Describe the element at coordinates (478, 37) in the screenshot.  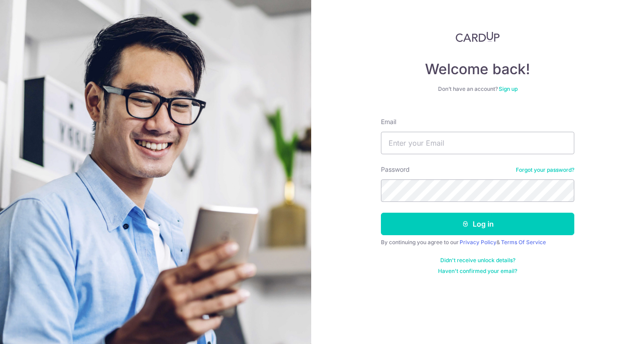
I see `img: CardUp Logo` at that location.